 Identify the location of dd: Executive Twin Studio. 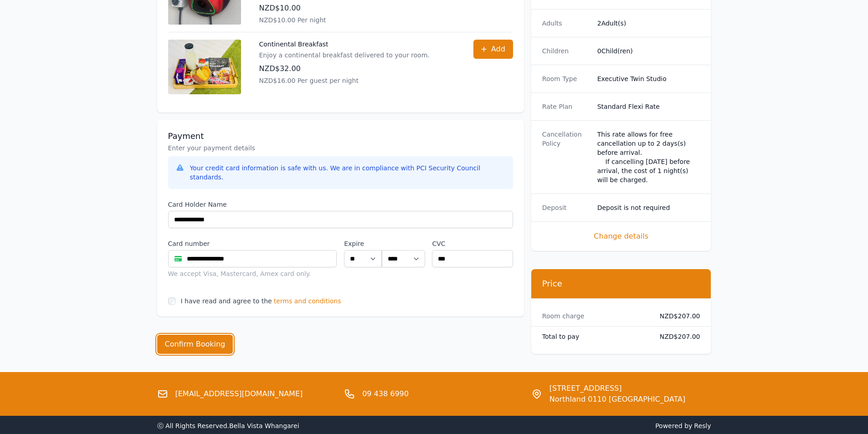
(649, 78).